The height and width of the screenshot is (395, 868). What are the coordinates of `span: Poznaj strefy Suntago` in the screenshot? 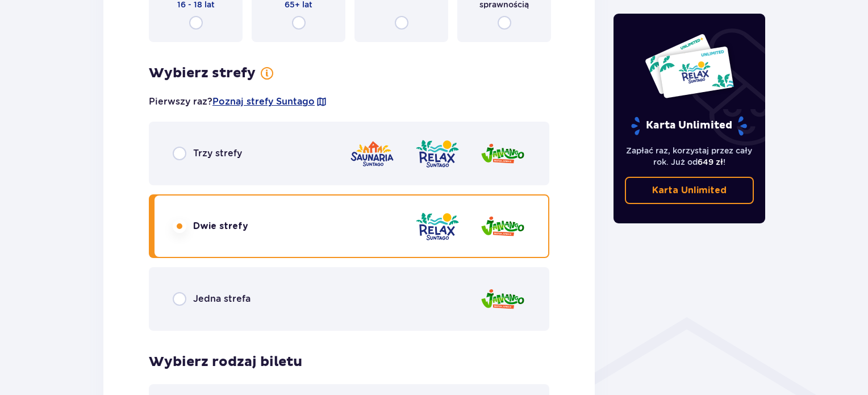 It's located at (264, 102).